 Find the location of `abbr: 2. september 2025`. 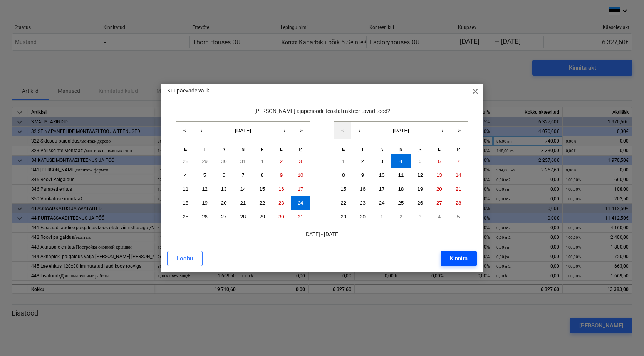

abbr: 2. september 2025 is located at coordinates (362, 161).